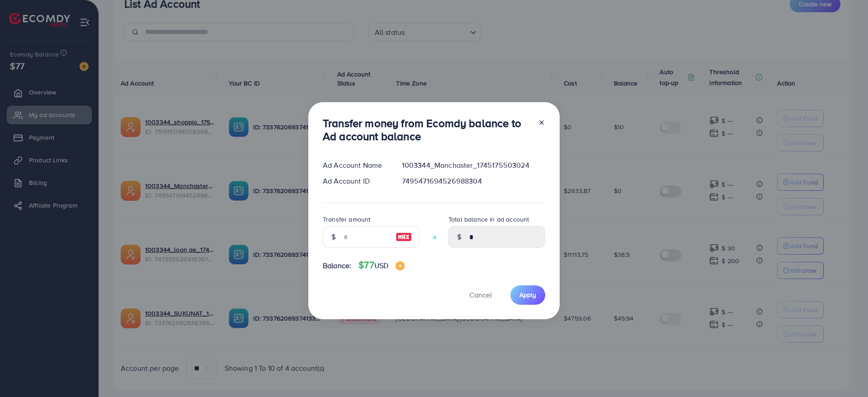 The width and height of the screenshot is (868, 397). Describe the element at coordinates (337, 265) in the screenshot. I see `span: Balance:` at that location.